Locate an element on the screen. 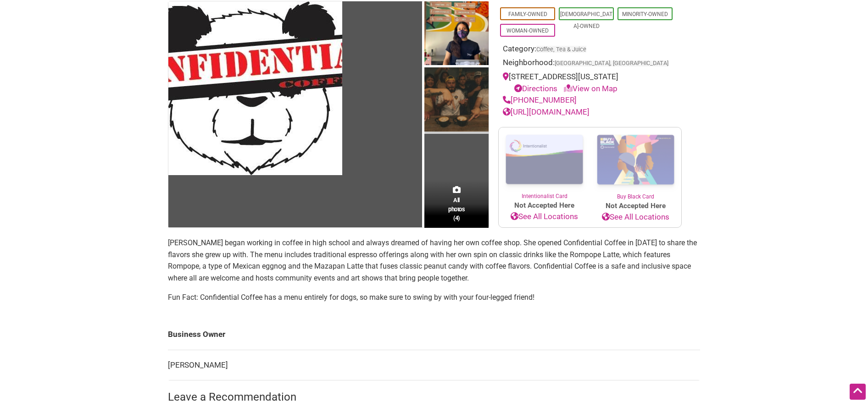 The image size is (868, 402). a: Minority-Owned is located at coordinates (645, 14).